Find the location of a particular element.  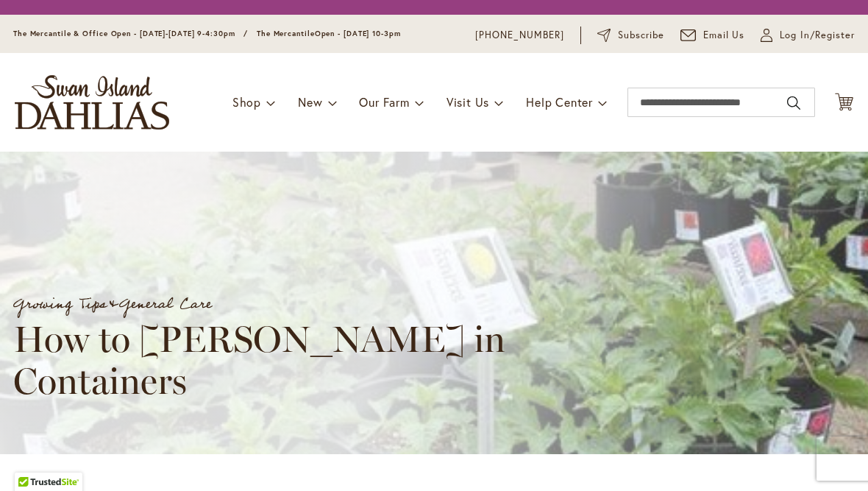

span: Help Center is located at coordinates (559, 102).